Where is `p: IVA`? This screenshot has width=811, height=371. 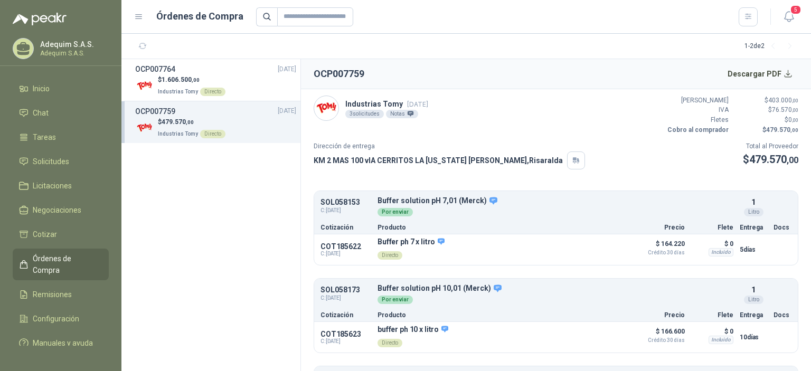 p: IVA is located at coordinates (697, 110).